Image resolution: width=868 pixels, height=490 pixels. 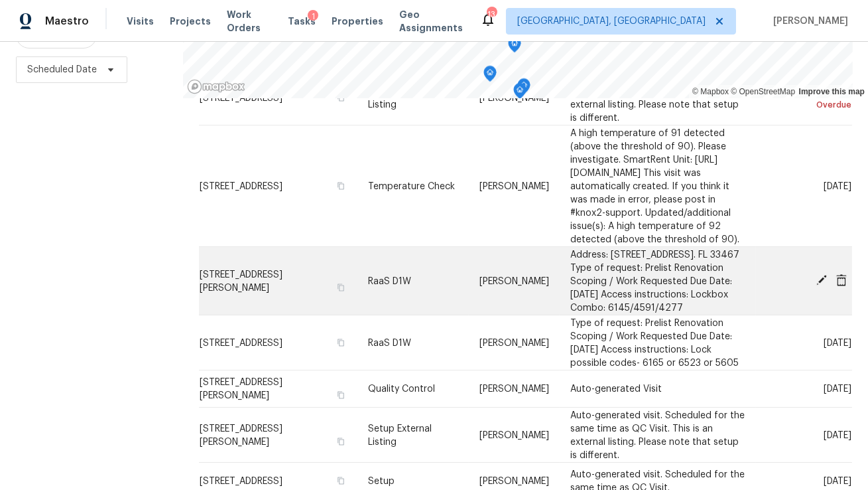 I want to click on span: Setup, so click(x=382, y=481).